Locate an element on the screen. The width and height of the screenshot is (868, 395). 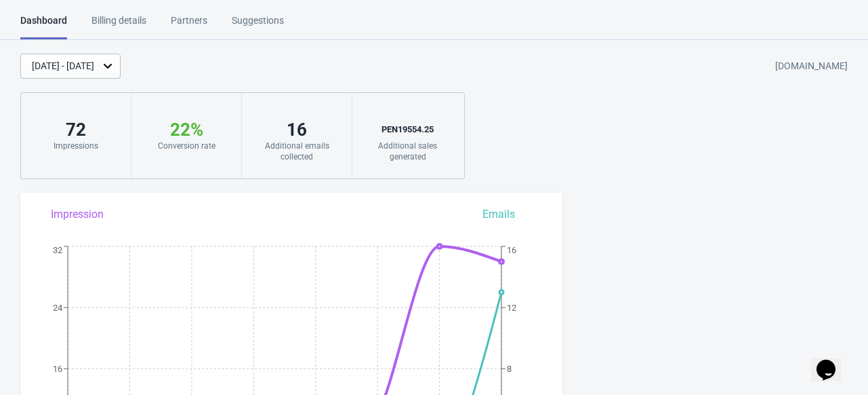
div: Billing details is located at coordinates (119, 25).